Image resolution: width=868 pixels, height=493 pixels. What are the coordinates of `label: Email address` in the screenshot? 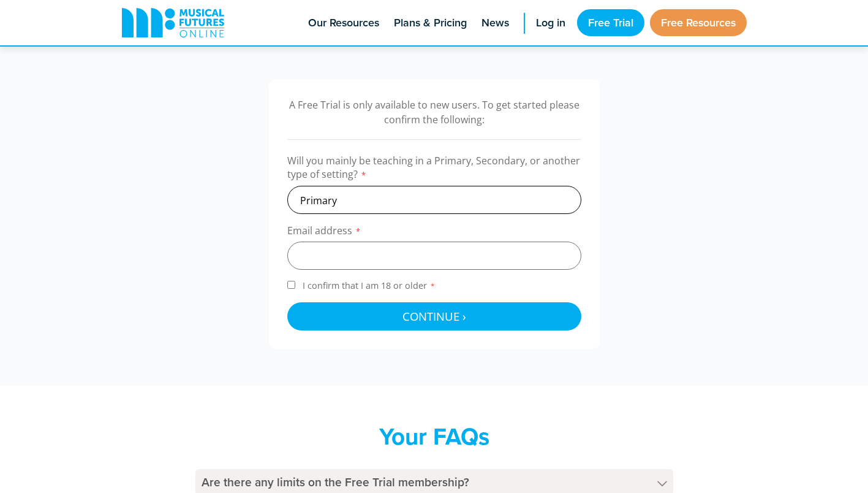 It's located at (434, 232).